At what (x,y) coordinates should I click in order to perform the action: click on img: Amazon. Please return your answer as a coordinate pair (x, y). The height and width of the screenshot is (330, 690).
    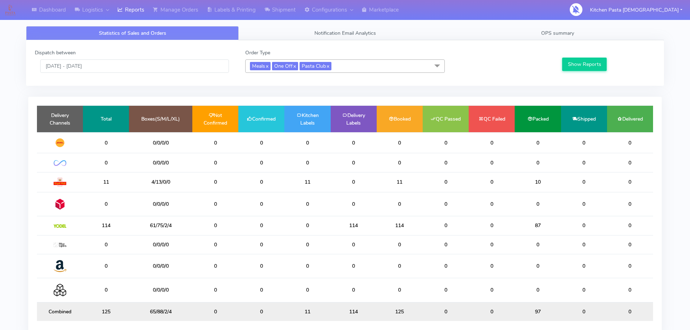
    Looking at the image, I should click on (60, 266).